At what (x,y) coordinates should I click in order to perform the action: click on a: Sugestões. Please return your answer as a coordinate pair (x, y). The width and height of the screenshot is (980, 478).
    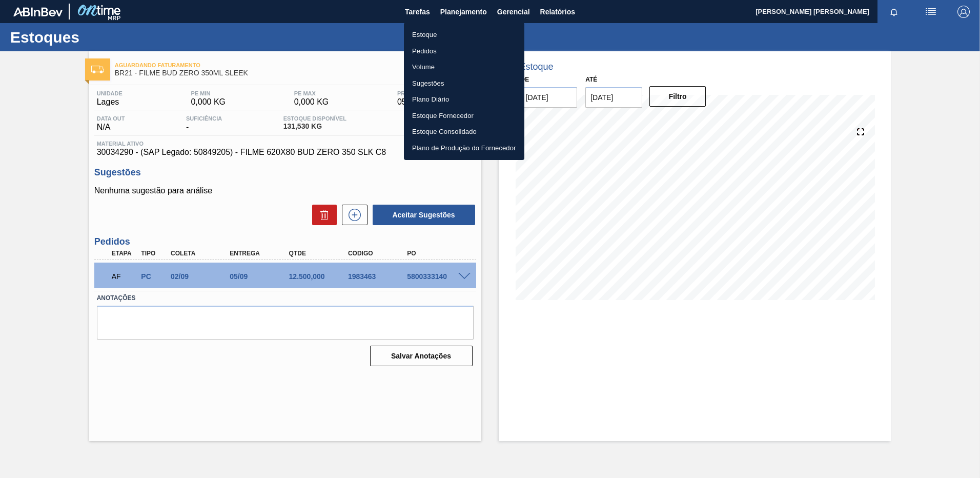
    Looking at the image, I should click on (464, 83).